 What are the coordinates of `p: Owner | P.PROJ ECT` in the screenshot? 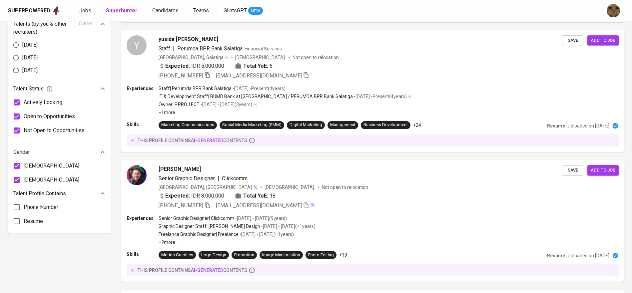 It's located at (179, 104).